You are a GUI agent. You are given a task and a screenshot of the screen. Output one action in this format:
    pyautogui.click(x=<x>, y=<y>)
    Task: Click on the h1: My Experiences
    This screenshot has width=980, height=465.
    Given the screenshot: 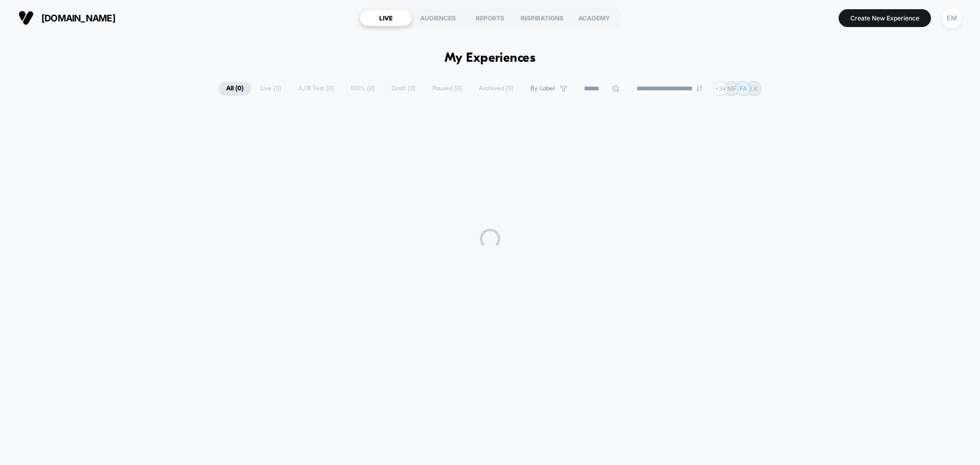 What is the action you would take?
    pyautogui.click(x=490, y=58)
    